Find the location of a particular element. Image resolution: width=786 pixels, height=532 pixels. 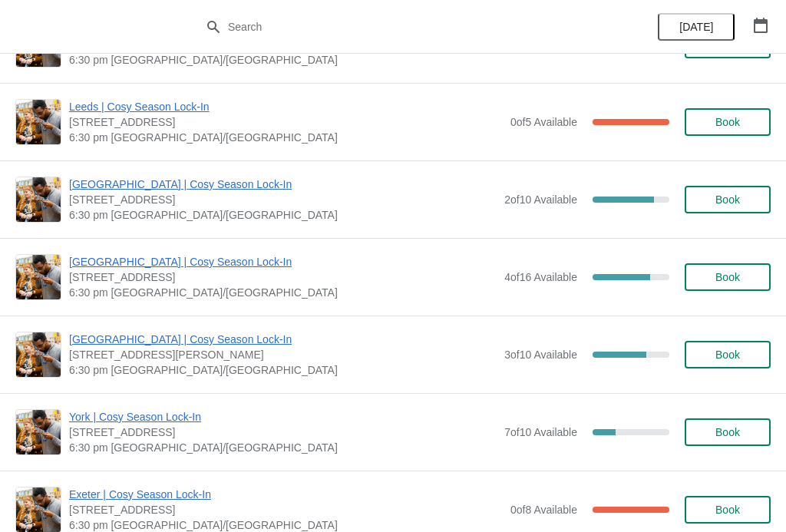

span: 3 of 10 Available is located at coordinates (541, 355).